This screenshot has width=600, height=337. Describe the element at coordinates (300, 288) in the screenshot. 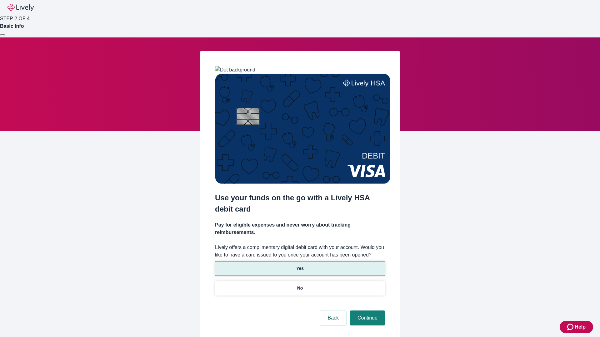

I see `p: No` at that location.